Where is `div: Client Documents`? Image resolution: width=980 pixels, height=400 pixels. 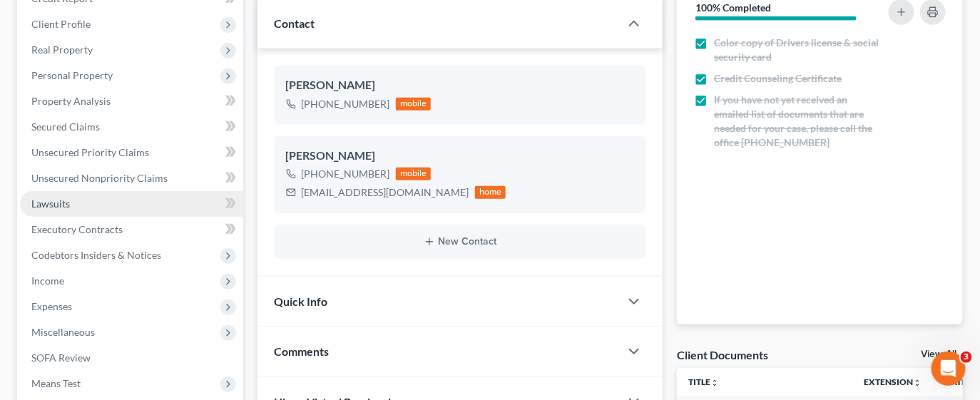 div: Client Documents is located at coordinates (723, 354).